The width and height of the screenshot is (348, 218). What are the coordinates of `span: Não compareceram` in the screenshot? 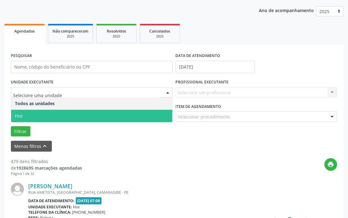 It's located at (71, 31).